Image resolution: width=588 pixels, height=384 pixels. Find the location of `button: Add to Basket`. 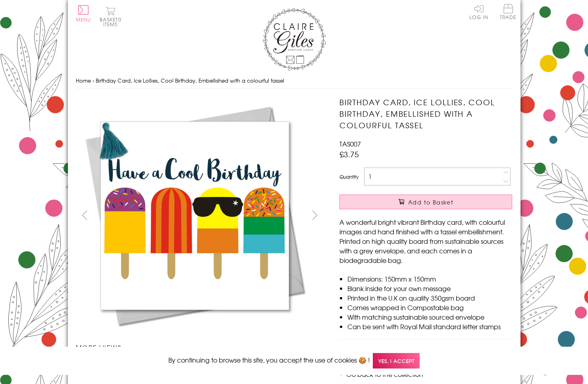

button: Add to Basket is located at coordinates (426, 202).